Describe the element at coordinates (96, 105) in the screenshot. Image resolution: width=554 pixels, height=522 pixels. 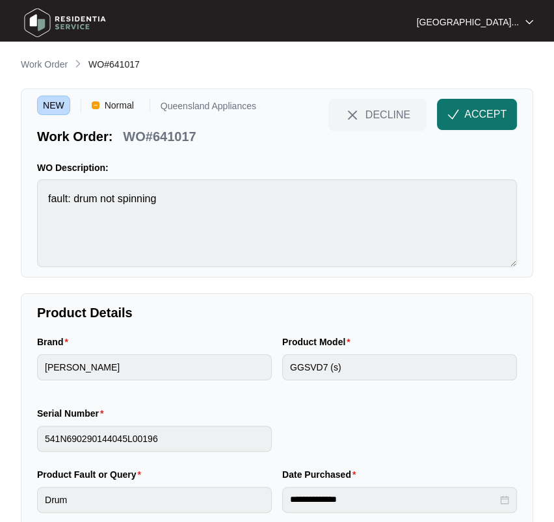
I see `img: Vercel Logo` at that location.